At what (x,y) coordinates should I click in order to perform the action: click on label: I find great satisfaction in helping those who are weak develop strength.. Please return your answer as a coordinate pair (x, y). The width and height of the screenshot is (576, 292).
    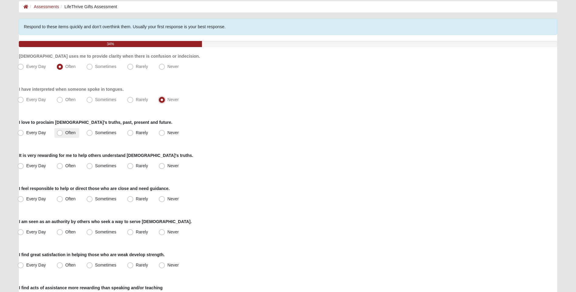
    Looking at the image, I should click on (92, 255).